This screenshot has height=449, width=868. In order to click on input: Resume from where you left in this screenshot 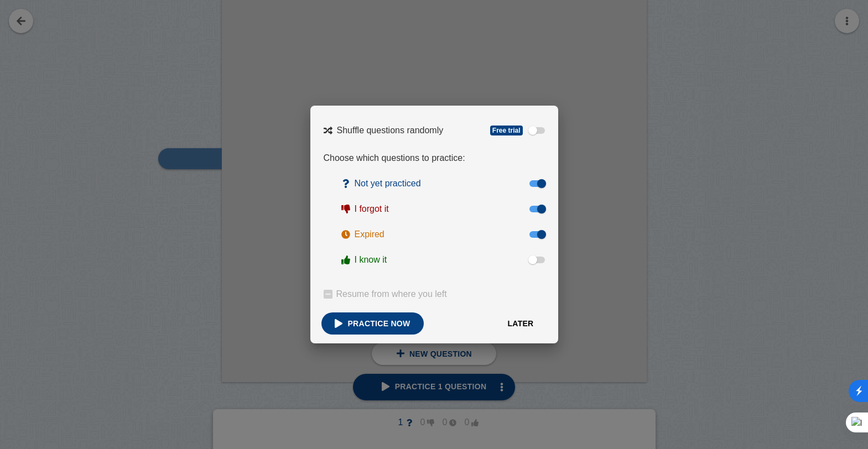, I will do `click(328, 294)`.